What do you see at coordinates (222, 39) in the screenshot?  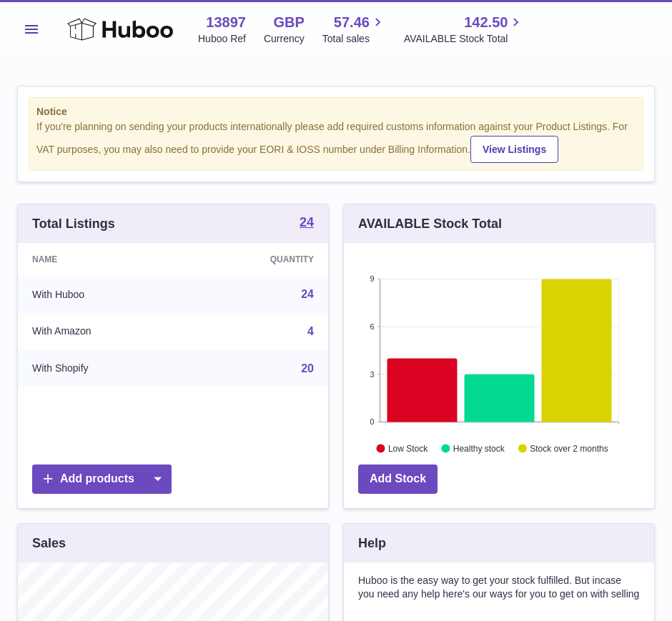 I see `div: Huboo Ref` at bounding box center [222, 39].